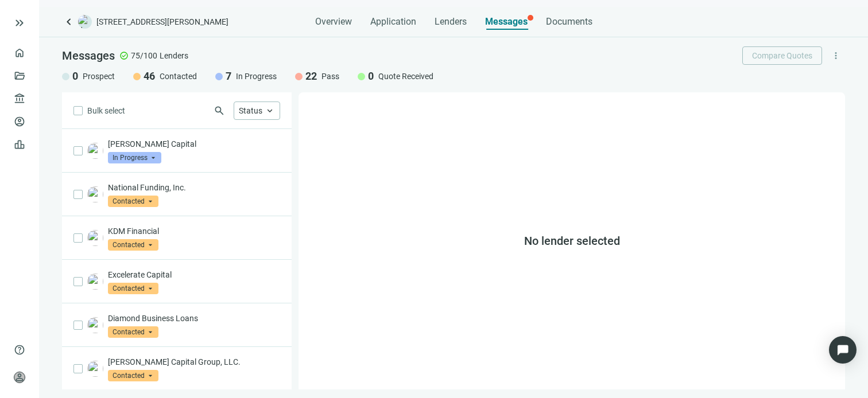  Describe the element at coordinates (20, 377) in the screenshot. I see `span: person` at that location.